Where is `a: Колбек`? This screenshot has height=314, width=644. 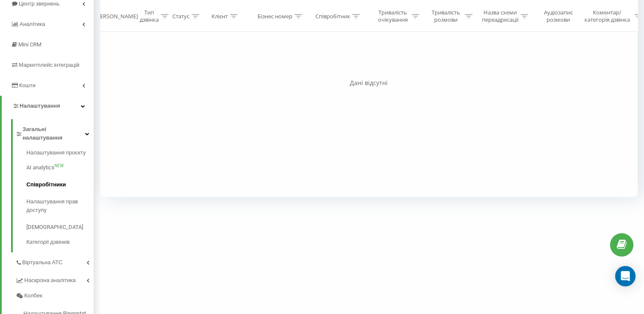
a: Колбек is located at coordinates (55, 296).